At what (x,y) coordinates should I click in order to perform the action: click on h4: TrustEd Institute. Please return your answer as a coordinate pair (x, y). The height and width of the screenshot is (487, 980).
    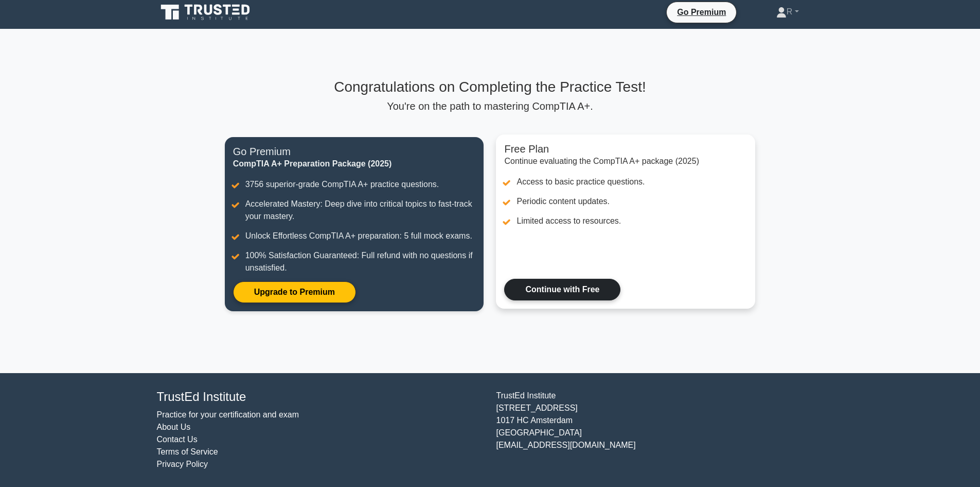
    Looking at the image, I should click on (321, 396).